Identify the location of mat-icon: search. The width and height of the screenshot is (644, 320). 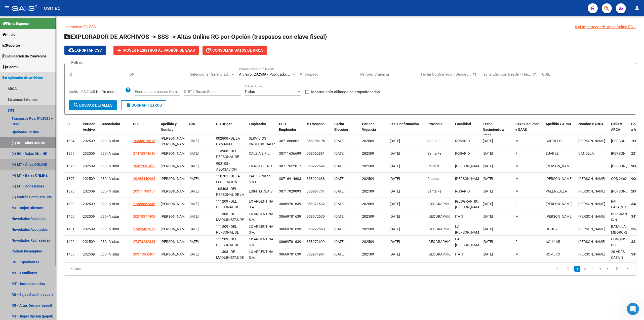
(76, 105).